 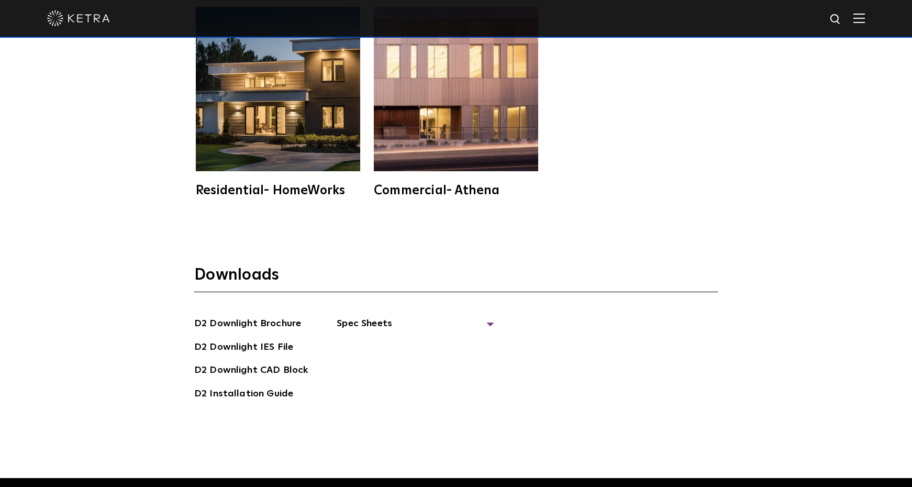 What do you see at coordinates (415, 328) in the screenshot?
I see `span: Spec Sheets` at bounding box center [415, 328].